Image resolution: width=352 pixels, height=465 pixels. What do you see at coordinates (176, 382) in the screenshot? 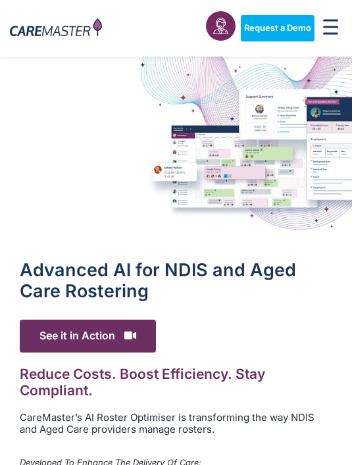
I see `h2: Reduce Costs. Boost Efficiency. Stay Compliant.` at bounding box center [176, 382].